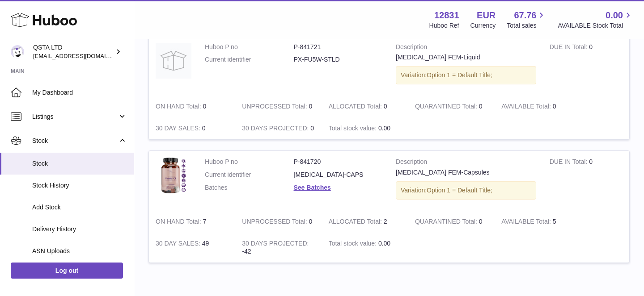  What do you see at coordinates (537, 221) in the screenshot?
I see `td: 5` at bounding box center [537, 221].